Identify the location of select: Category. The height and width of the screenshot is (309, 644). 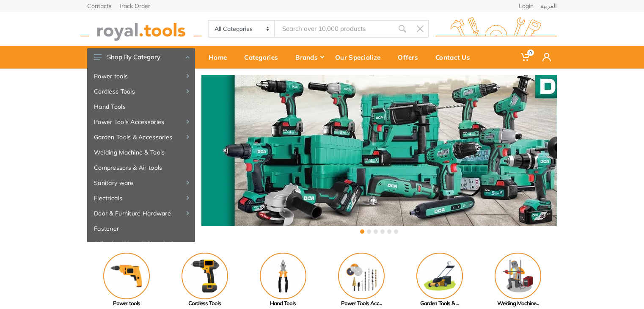
(241, 29).